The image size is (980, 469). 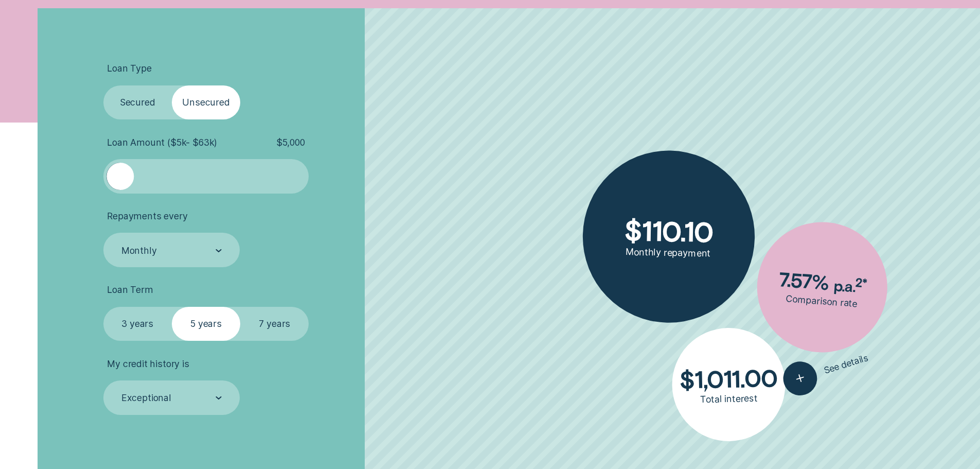 What do you see at coordinates (825, 370) in the screenshot?
I see `button: See details` at bounding box center [825, 370].